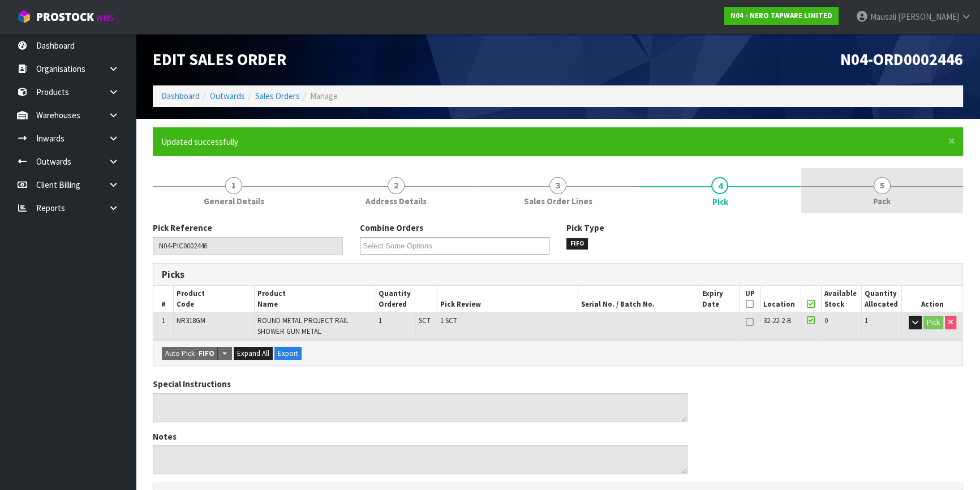 This screenshot has width=980, height=490. What do you see at coordinates (782, 16) in the screenshot?
I see `a: N04 - NERO TAPWARE LIMITED` at bounding box center [782, 16].